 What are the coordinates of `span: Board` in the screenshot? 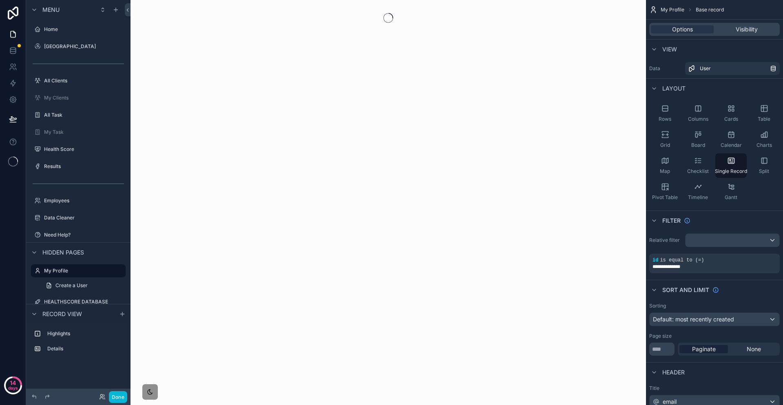 It's located at (698, 145).